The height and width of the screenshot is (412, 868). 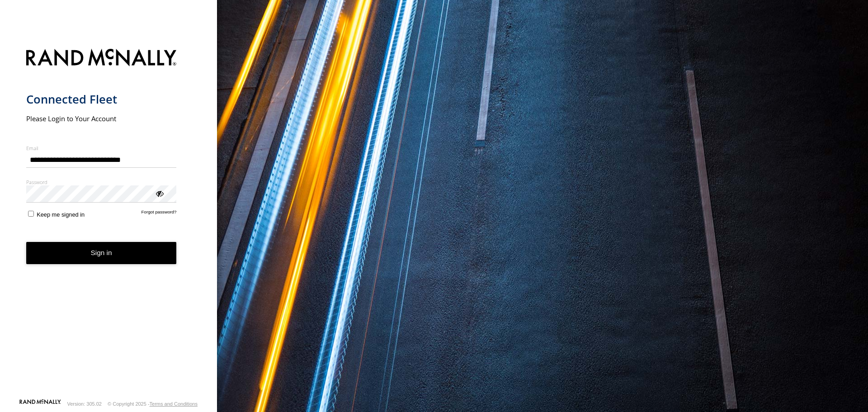 What do you see at coordinates (101, 182) in the screenshot?
I see `label: Password` at bounding box center [101, 182].